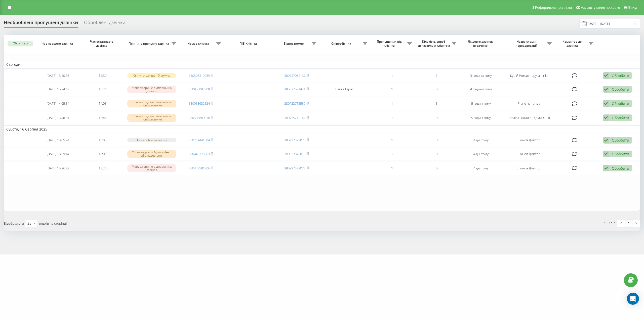 This screenshot has height=321, width=644. I want to click on td: Субота, 16 Серпня 2025, so click(322, 129).